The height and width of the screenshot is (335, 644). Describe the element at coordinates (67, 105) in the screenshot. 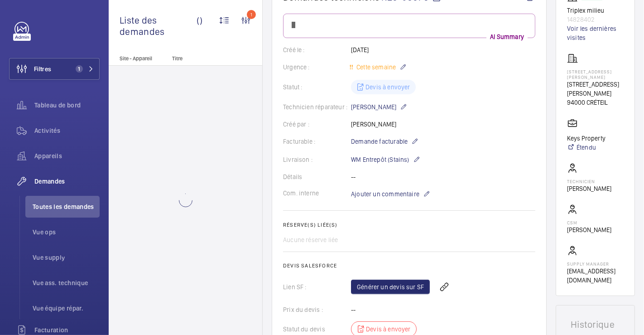

I see `span: Tableau de bord` at that location.